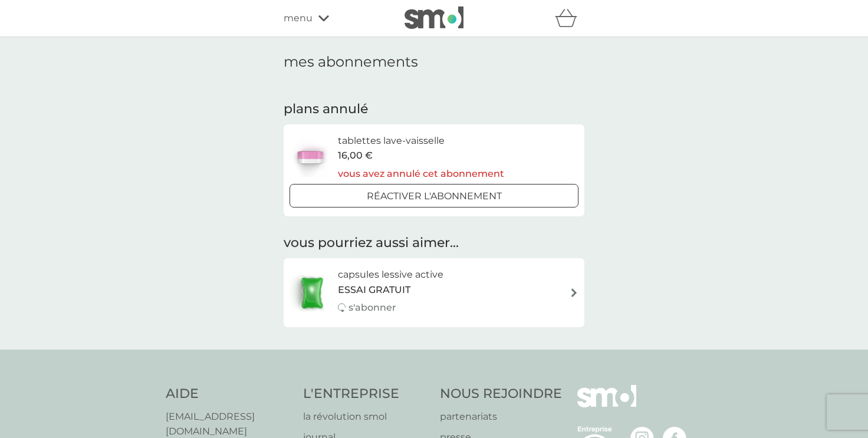 This screenshot has height=438, width=868. Describe the element at coordinates (434, 196) in the screenshot. I see `button: réactiver l'abonnement` at that location.